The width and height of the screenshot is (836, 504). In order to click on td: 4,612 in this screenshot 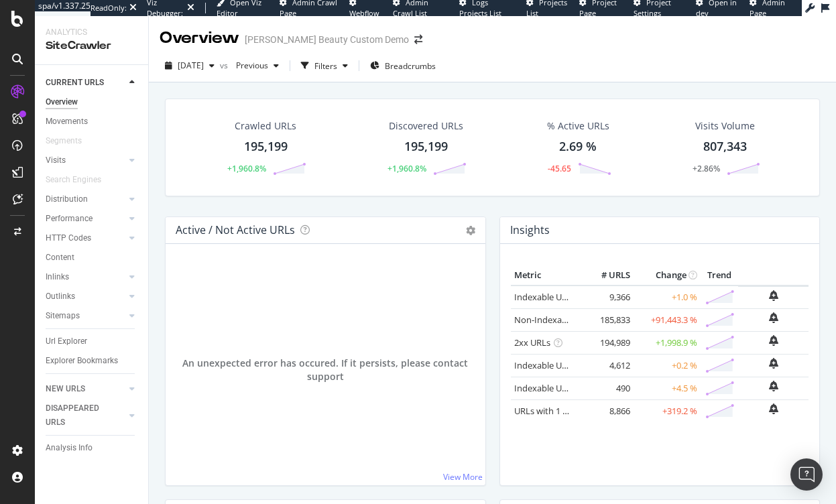, I will do `click(606, 365)`.